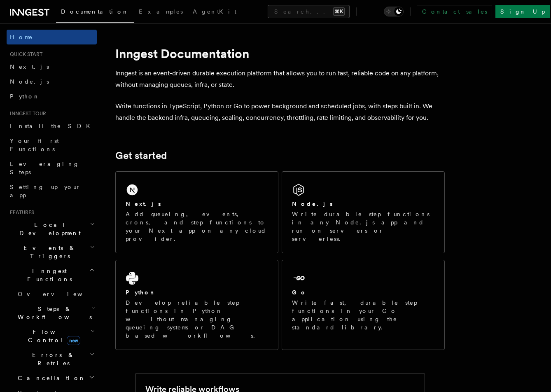  What do you see at coordinates (60, 294) in the screenshot?
I see `span: Overview` at bounding box center [60, 294].